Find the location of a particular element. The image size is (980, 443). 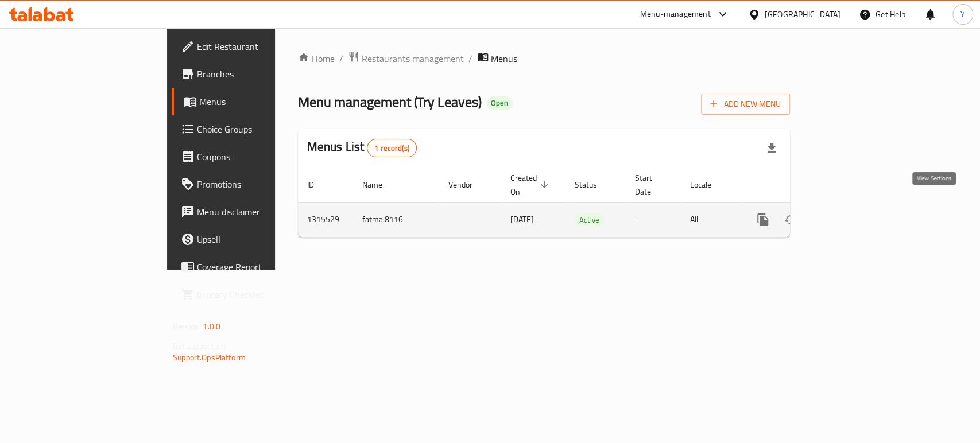

div: Open is located at coordinates (500, 104).